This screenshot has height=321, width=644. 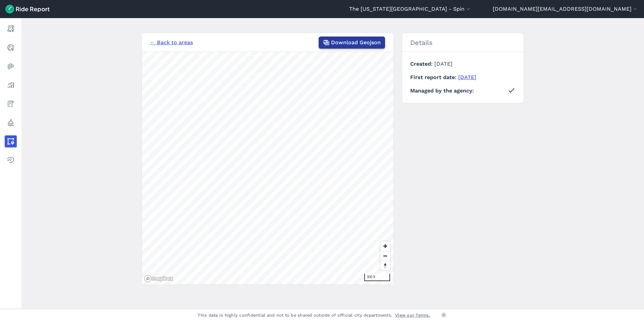 I want to click on button: Reset bearing to north, so click(x=385, y=265).